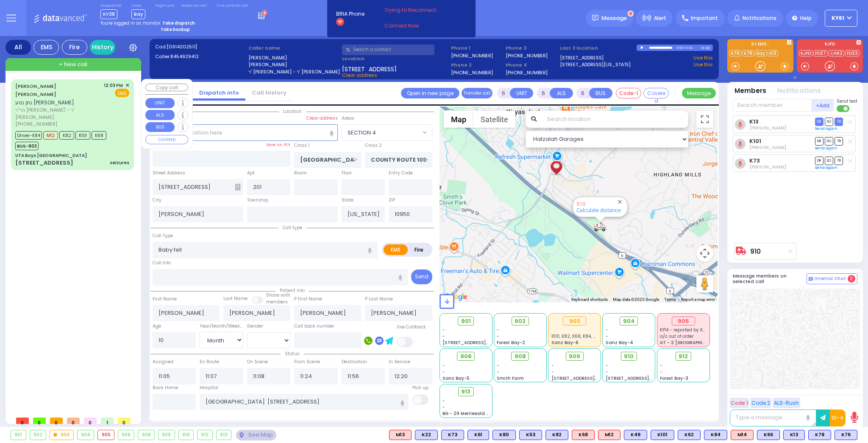  Describe the element at coordinates (767, 147) in the screenshot. I see `span: Shlomo Appel` at that location.